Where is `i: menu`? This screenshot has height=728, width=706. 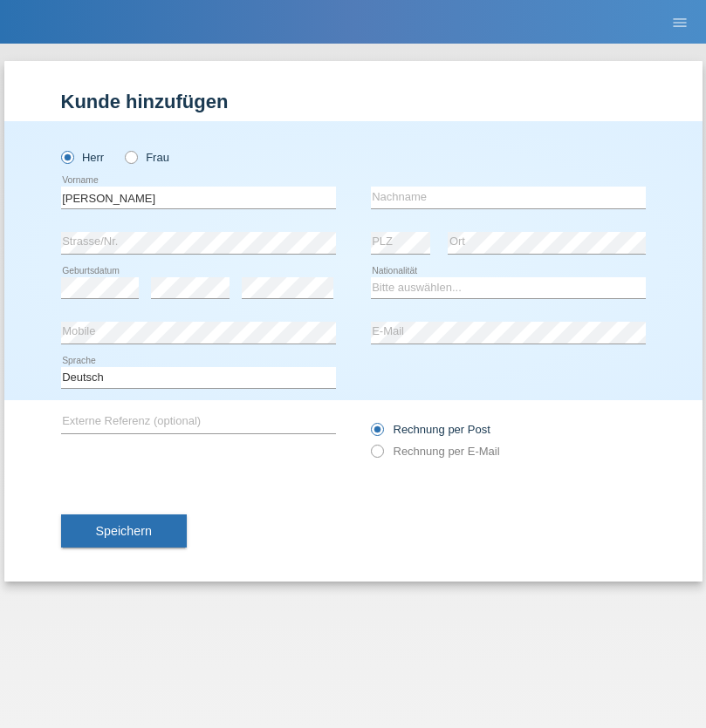
i: menu is located at coordinates (680, 22).